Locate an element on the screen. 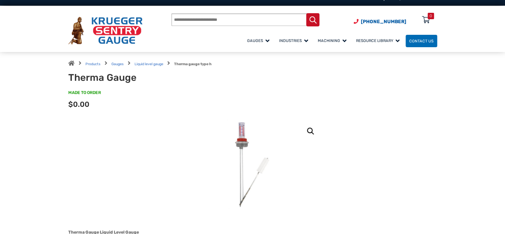 The height and width of the screenshot is (234, 505). span: Gauges is located at coordinates (258, 40).